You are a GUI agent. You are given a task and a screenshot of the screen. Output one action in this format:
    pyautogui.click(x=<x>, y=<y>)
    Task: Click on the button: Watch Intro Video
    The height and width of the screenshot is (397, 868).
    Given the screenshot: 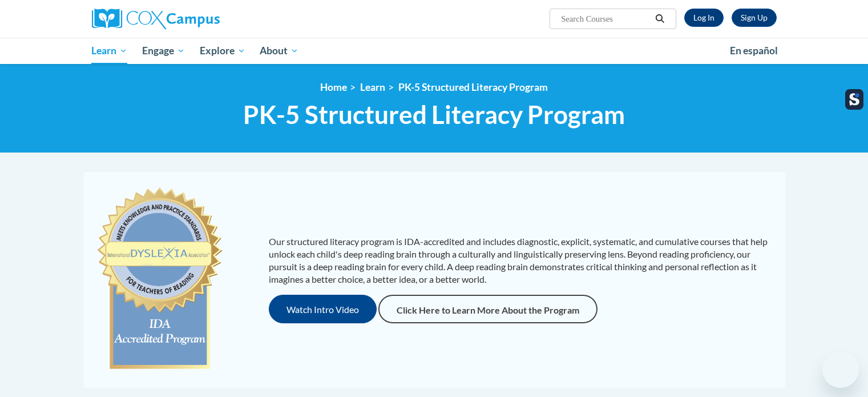 What is the action you would take?
    pyautogui.click(x=322, y=309)
    